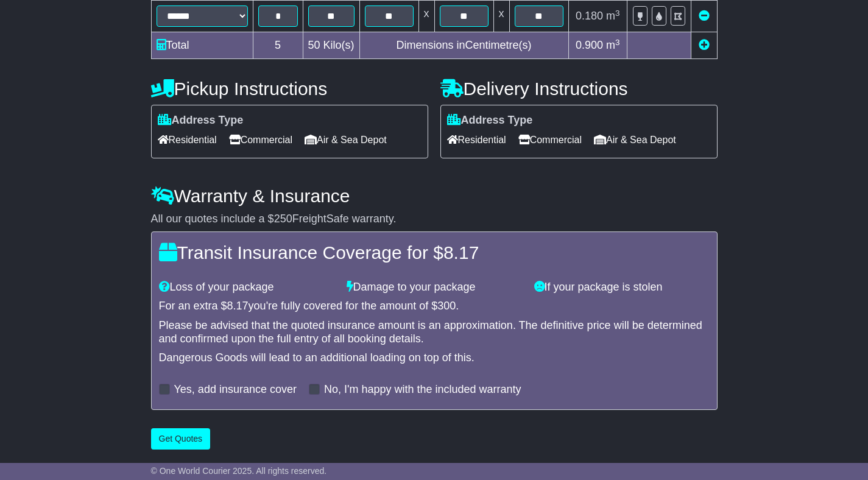 Image resolution: width=868 pixels, height=480 pixels. What do you see at coordinates (290, 88) in the screenshot?
I see `h4: Pickup Instructions` at bounding box center [290, 88].